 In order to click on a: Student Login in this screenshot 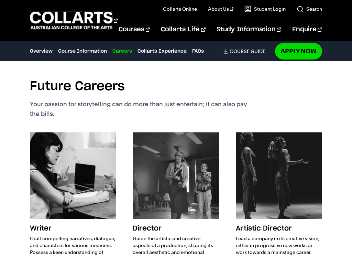, I will do `click(265, 9)`.